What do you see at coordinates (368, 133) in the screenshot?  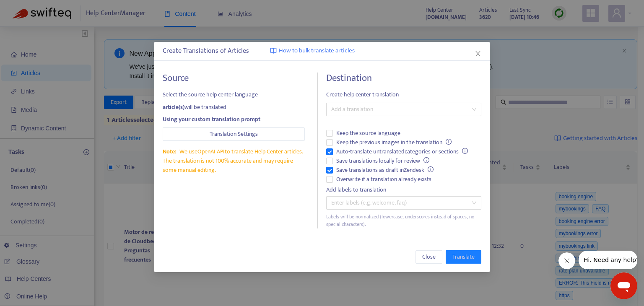 I see `span: Keep the source language` at bounding box center [368, 133].